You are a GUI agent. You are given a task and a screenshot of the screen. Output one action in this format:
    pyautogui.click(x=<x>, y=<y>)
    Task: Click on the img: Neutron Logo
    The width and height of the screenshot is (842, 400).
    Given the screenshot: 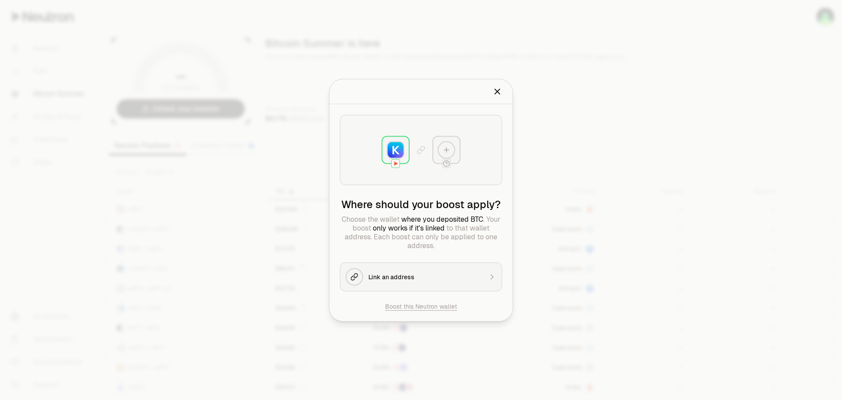 What is the action you would take?
    pyautogui.click(x=396, y=163)
    